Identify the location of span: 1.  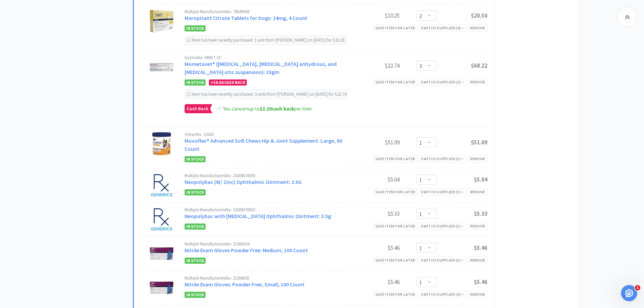
(637, 288).